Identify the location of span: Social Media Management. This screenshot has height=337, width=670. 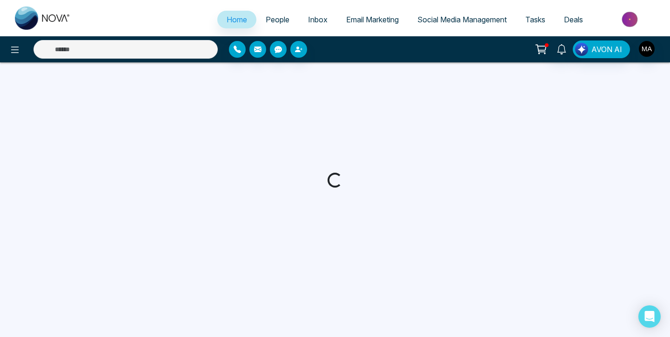
(462, 20).